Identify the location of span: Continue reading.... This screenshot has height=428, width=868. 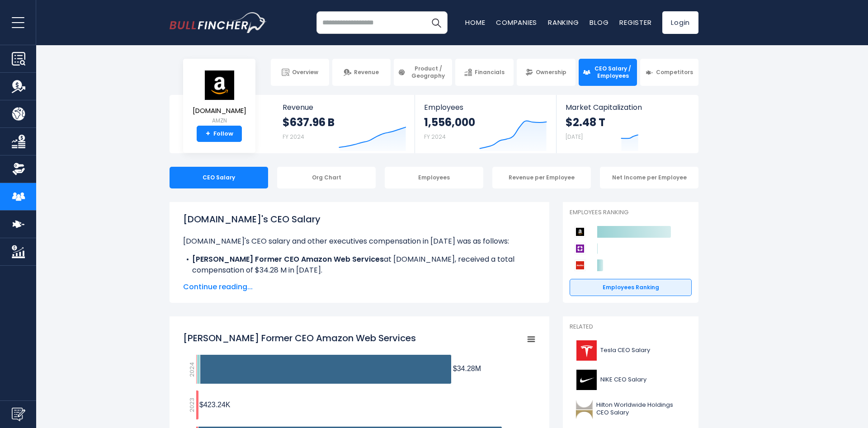
(359, 287).